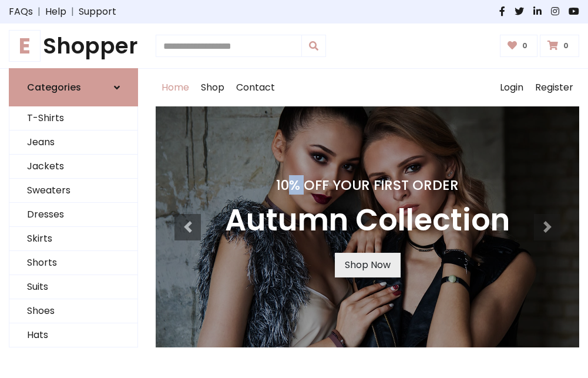 The height and width of the screenshot is (378, 588). I want to click on a: Shop, so click(213, 88).